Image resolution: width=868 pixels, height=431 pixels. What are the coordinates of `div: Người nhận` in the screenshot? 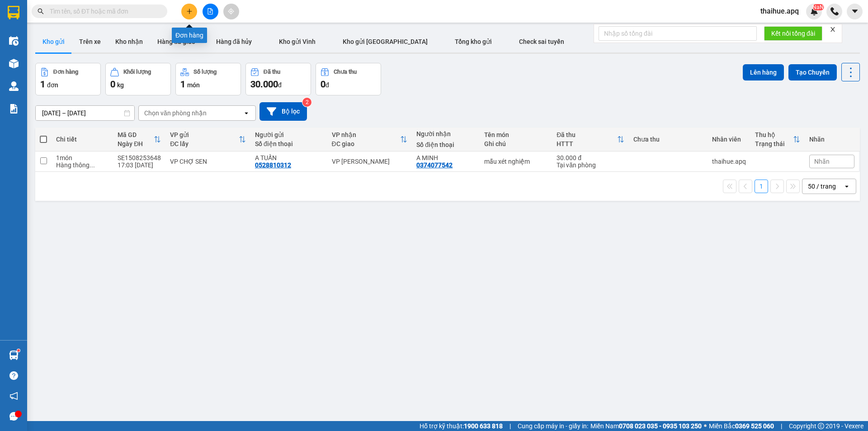 It's located at (445, 133).